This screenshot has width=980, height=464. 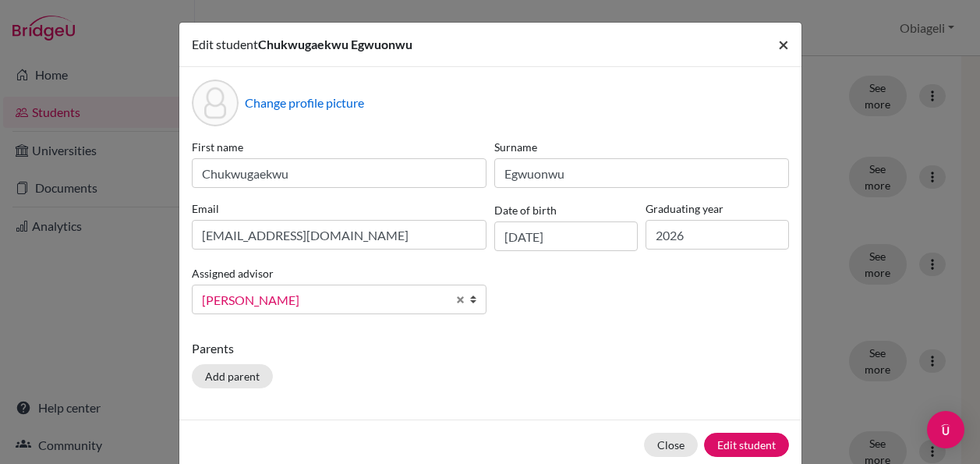 I want to click on span: Edit student, so click(x=224, y=43).